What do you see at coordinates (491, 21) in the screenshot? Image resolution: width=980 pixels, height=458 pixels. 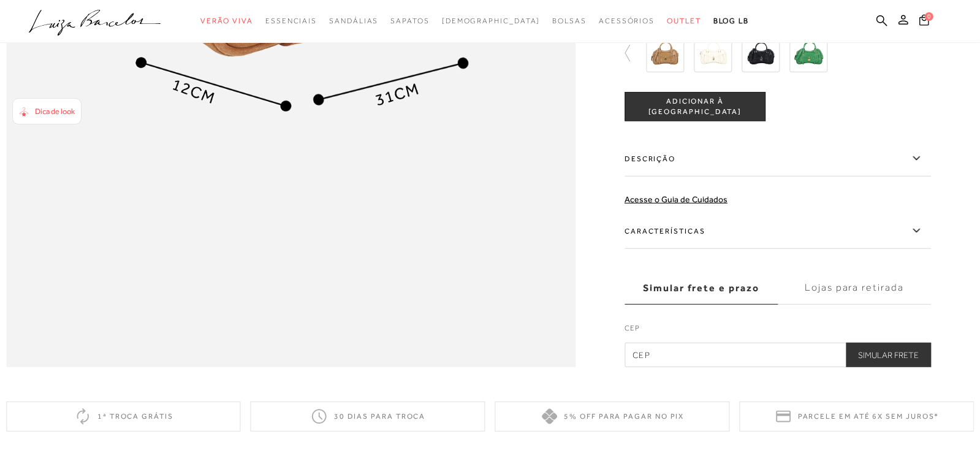 I see `a: noSubCategoriesText` at bounding box center [491, 21].